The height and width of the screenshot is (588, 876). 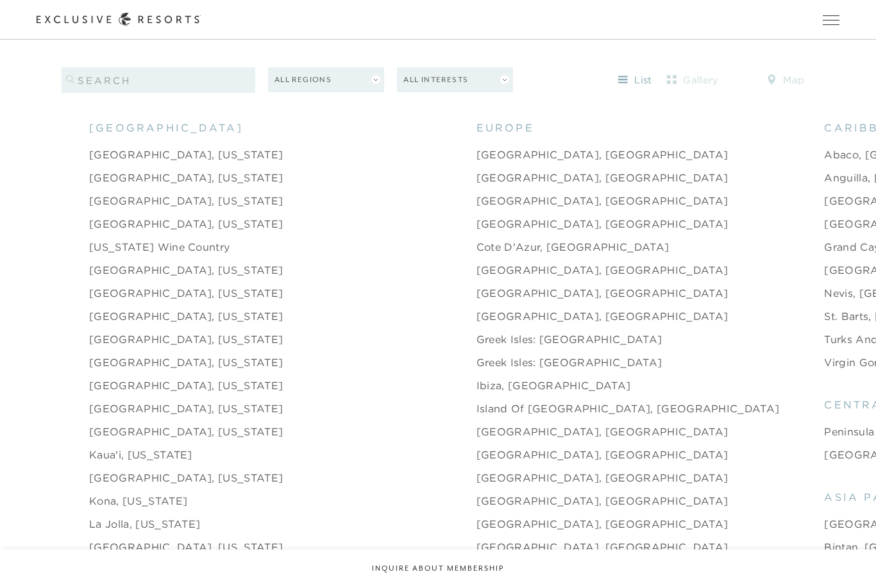 What do you see at coordinates (326, 80) in the screenshot?
I see `button: All Regions` at bounding box center [326, 80].